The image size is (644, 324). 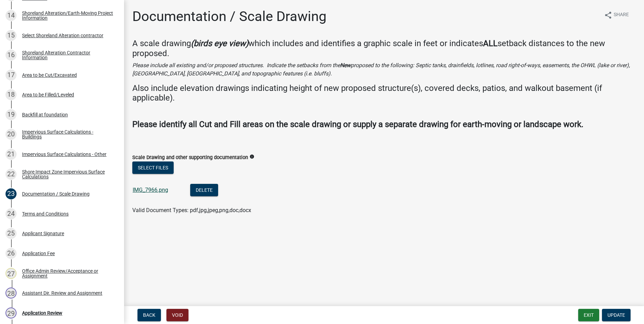 What do you see at coordinates (64, 154) in the screenshot?
I see `div: Impervious Surface Calculations - Other` at bounding box center [64, 154].